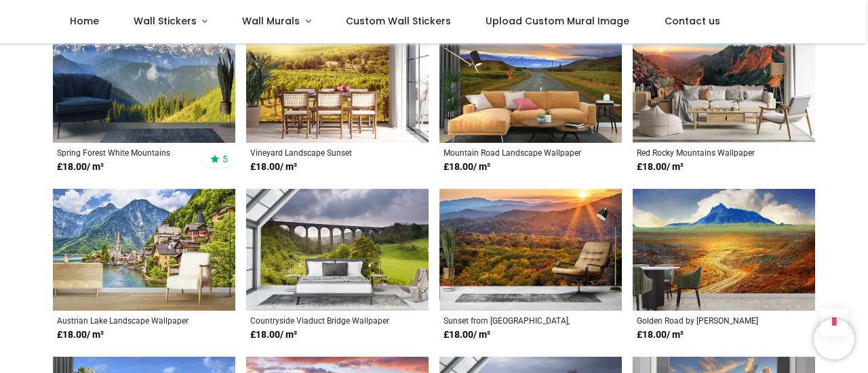 The width and height of the screenshot is (868, 373). Describe the element at coordinates (144, 250) in the screenshot. I see `img: Austrian Lake Landscape Wall Mural Wallpaper` at that location.